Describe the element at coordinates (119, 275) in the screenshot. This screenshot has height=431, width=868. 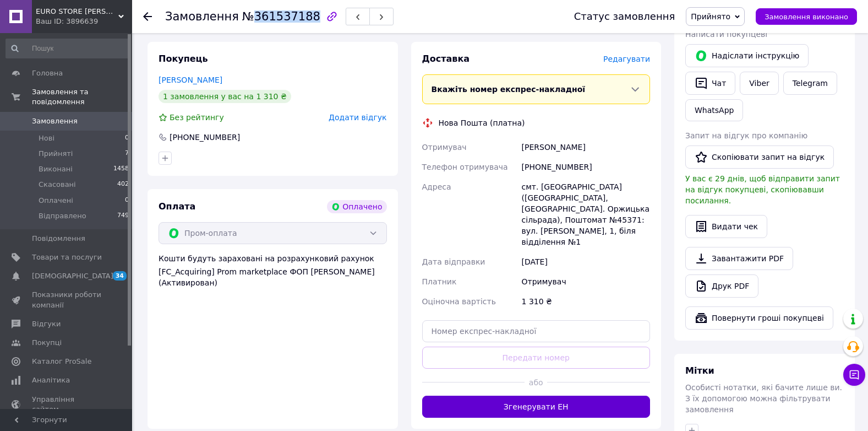
I see `span: 34` at that location.